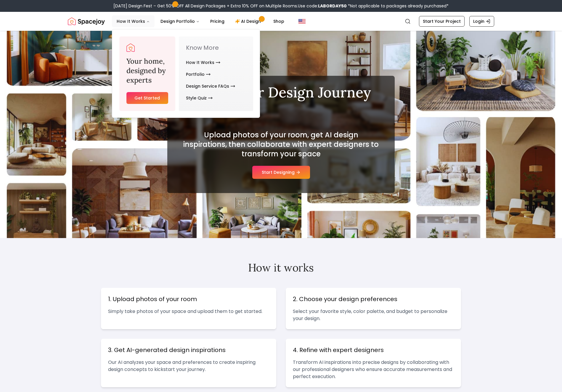  Describe the element at coordinates (281, 92) in the screenshot. I see `h1: Begin Your Design Journey` at that location.